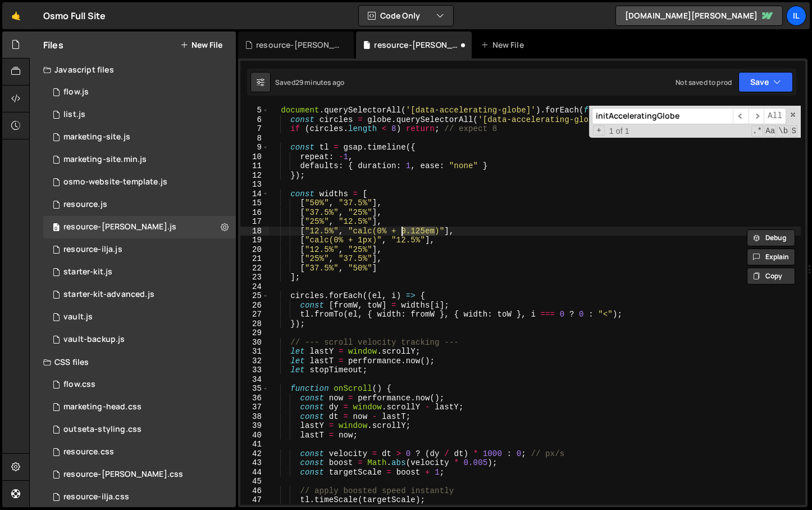  I want to click on span: Whole Word Search, so click(783, 131).